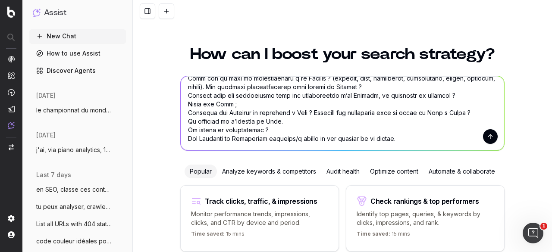 This screenshot has height=252, width=552. What do you see at coordinates (343, 54) in the screenshot?
I see `h1: How can I boost your search strategy?` at bounding box center [343, 54].